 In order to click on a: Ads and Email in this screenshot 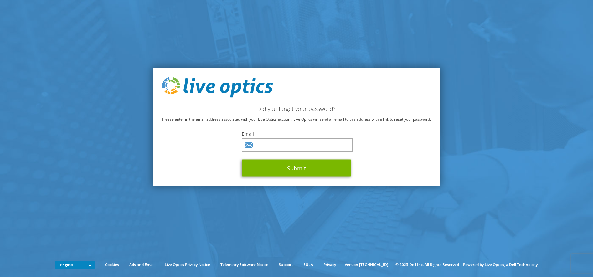, I will do `click(142, 265)`.